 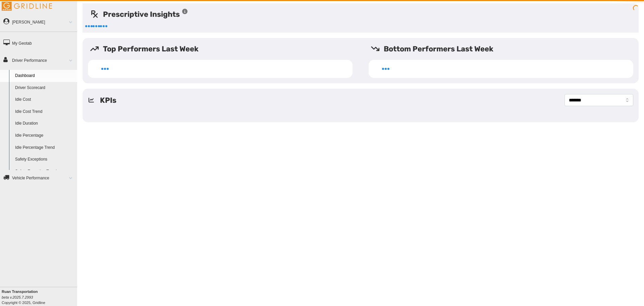 I want to click on a: Idle Duration, so click(x=45, y=123).